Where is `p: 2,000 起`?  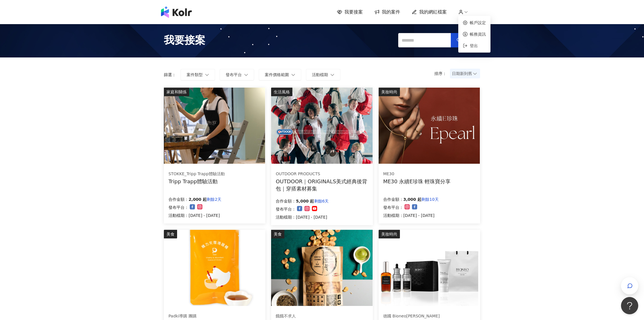 p: 2,000 起 is located at coordinates (198, 199).